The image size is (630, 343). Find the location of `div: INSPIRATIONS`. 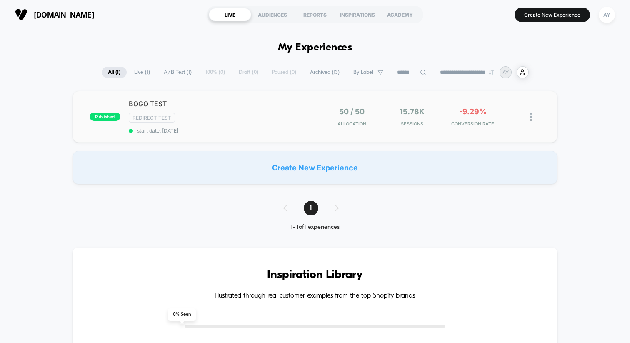

div: INSPIRATIONS is located at coordinates (357, 15).